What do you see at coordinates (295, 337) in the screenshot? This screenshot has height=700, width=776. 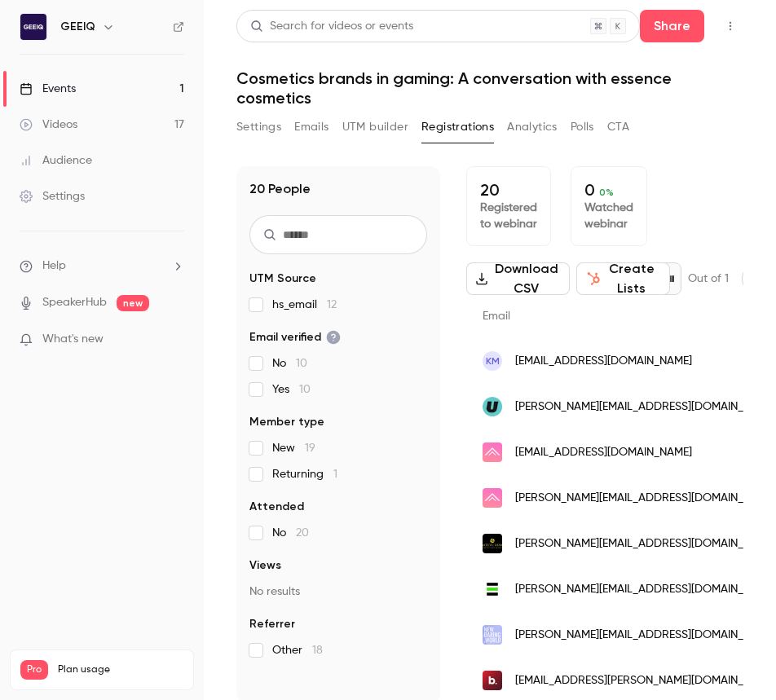 I see `span: Email verified` at bounding box center [295, 337].